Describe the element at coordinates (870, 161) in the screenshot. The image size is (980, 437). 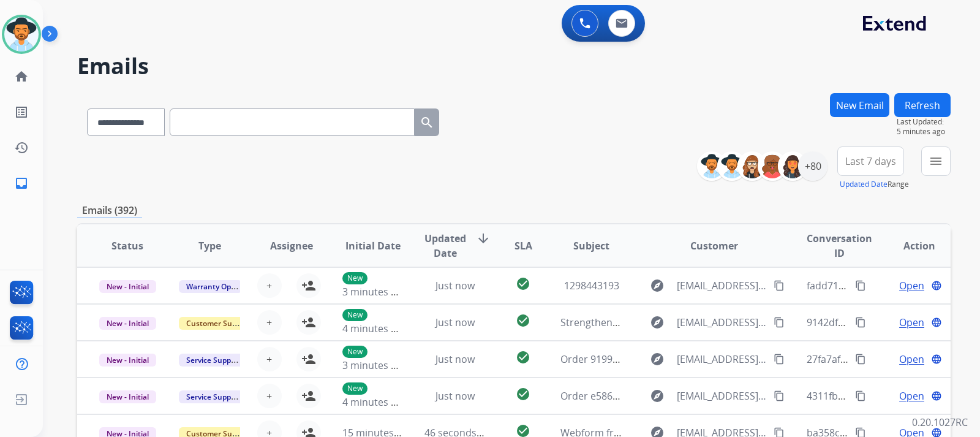
I see `span: Last 7 days` at that location.